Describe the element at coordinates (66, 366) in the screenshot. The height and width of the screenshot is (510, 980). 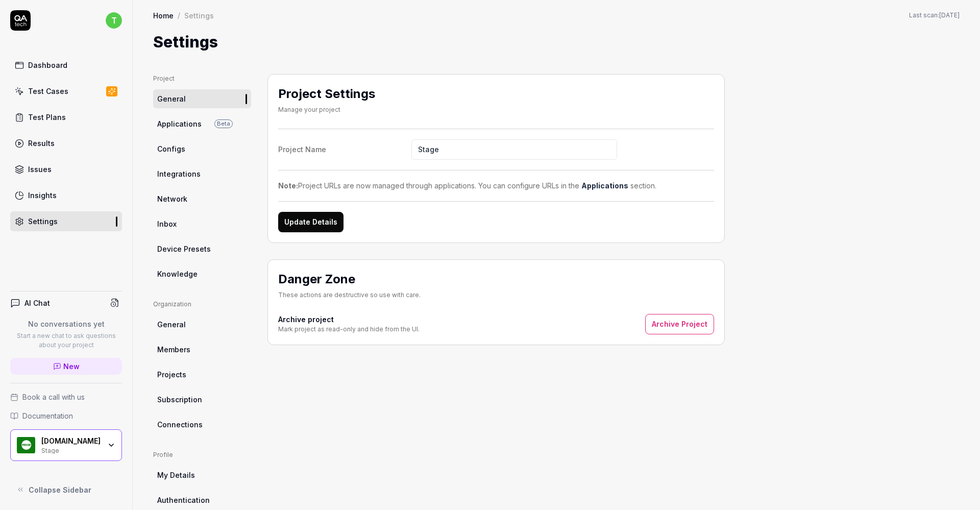
I see `a: New` at that location.